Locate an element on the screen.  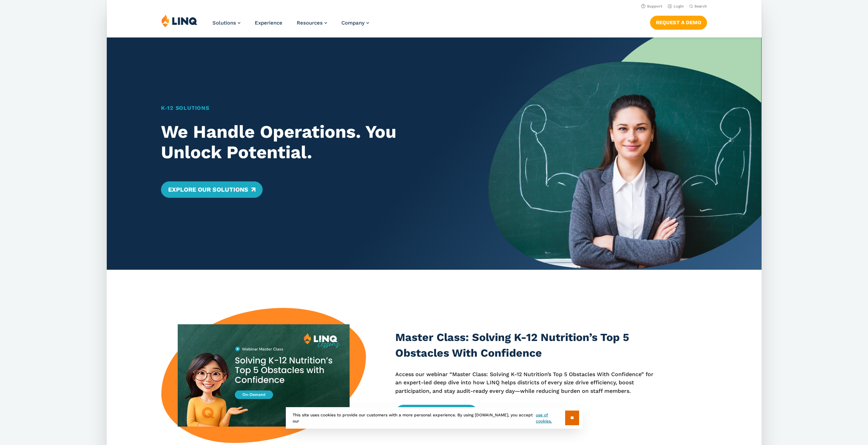
a: Support is located at coordinates (651, 6).